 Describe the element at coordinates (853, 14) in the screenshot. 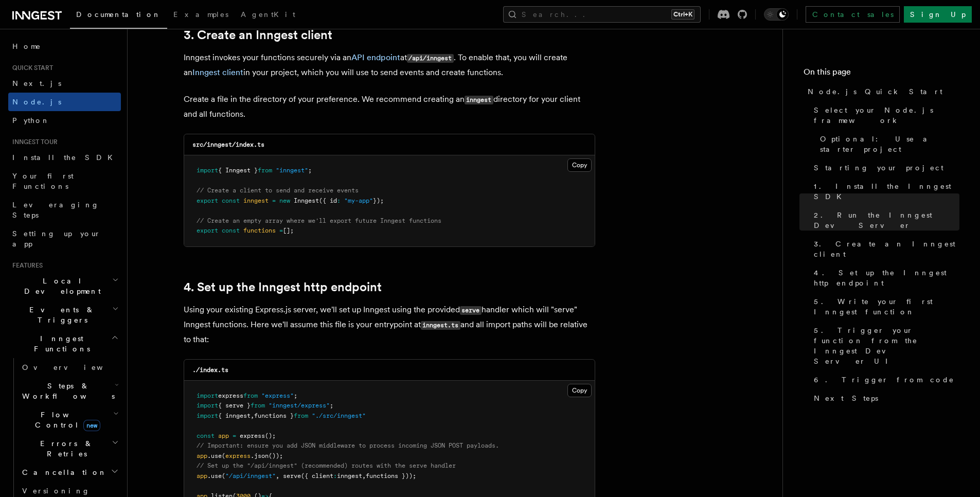

I see `a: Contact sales` at that location.